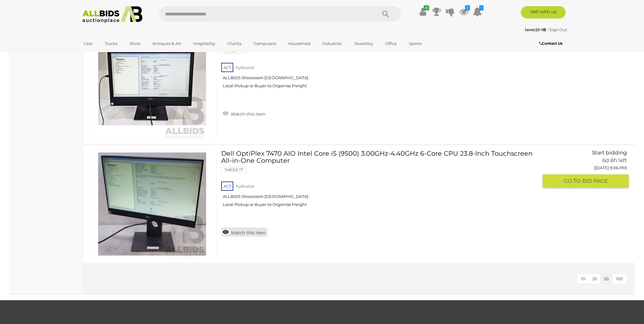  I want to click on span: GO TO, so click(573, 181).